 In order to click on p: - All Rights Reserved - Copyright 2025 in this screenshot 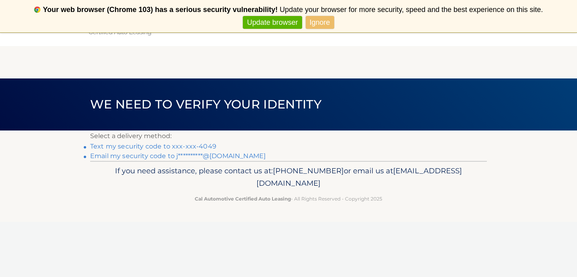, I will do `click(288, 199)`.